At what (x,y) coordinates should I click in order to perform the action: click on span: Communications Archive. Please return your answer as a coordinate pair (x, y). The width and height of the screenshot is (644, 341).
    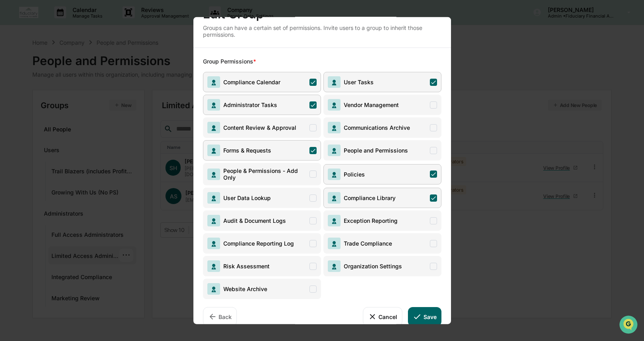
    Looking at the image, I should click on (375, 128).